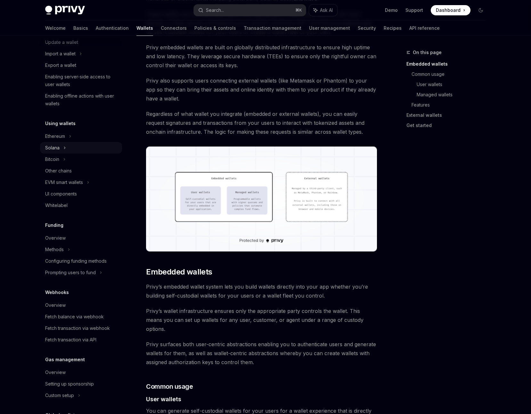  I want to click on a: User wallets, so click(454, 85).